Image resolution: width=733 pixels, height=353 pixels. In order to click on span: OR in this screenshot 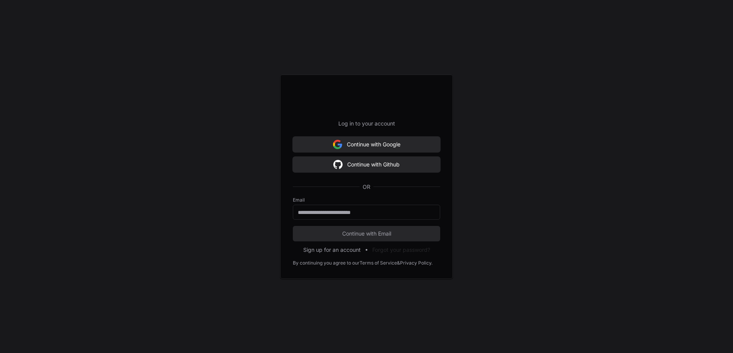, I will do `click(367, 187)`.